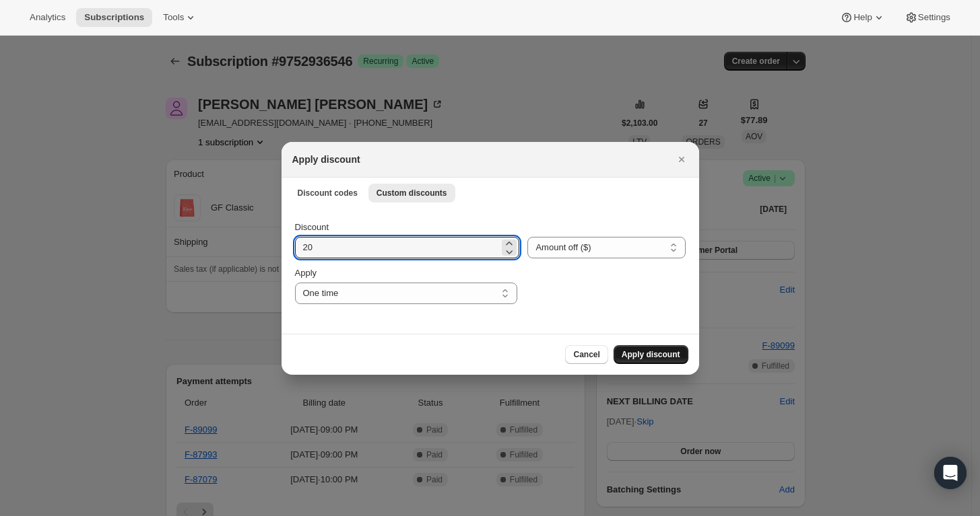 This screenshot has height=516, width=980. I want to click on div: Open Intercom Messenger, so click(950, 473).